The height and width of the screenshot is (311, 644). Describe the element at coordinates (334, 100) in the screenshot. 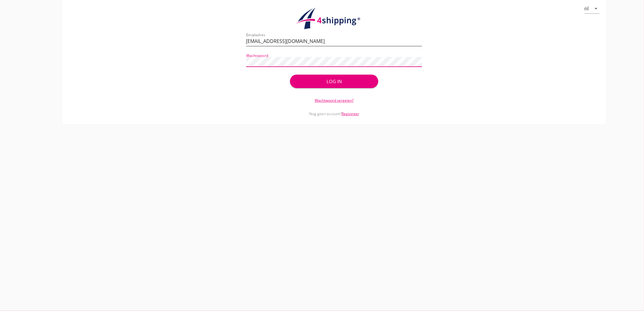

I see `a: Wachtwoord vergeten?` at that location.